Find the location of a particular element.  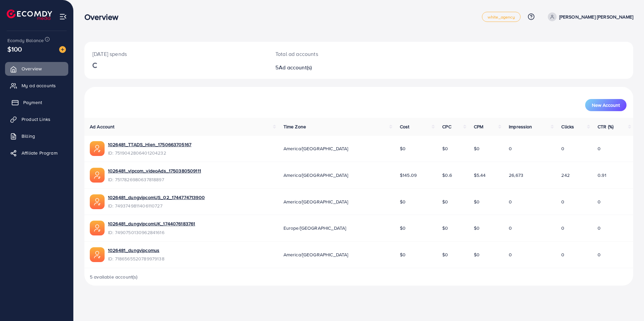

p: Total ad accounts is located at coordinates (336, 54).